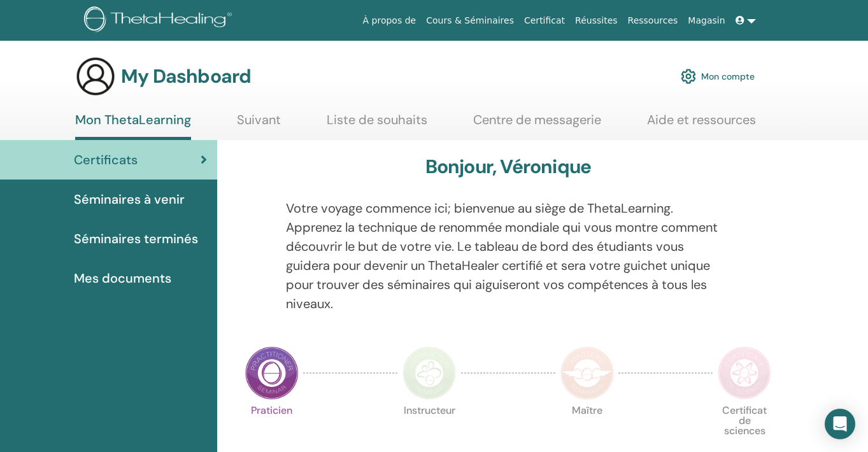  What do you see at coordinates (717, 76) in the screenshot?
I see `a: Mon compte` at bounding box center [717, 76].